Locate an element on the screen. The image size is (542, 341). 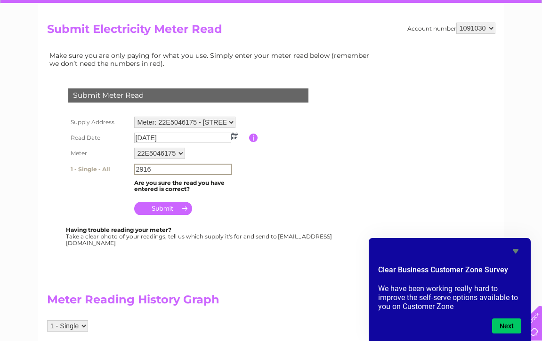
h2: Submit Electricity Meter Read is located at coordinates (271, 32).